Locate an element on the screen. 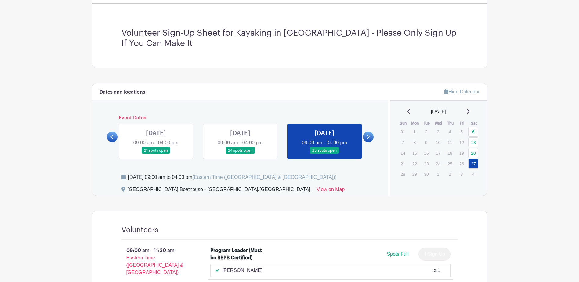  h4: Volunteers is located at coordinates (140, 230).